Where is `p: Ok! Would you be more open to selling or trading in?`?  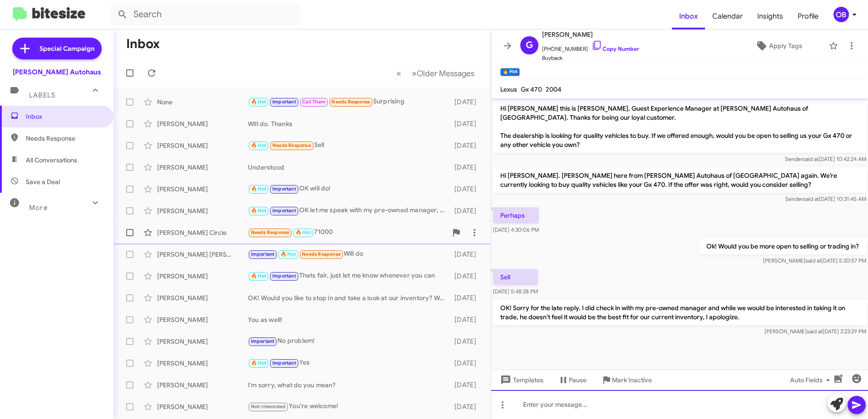 p: Ok! Would you be more open to selling or trading in? is located at coordinates (783, 247).